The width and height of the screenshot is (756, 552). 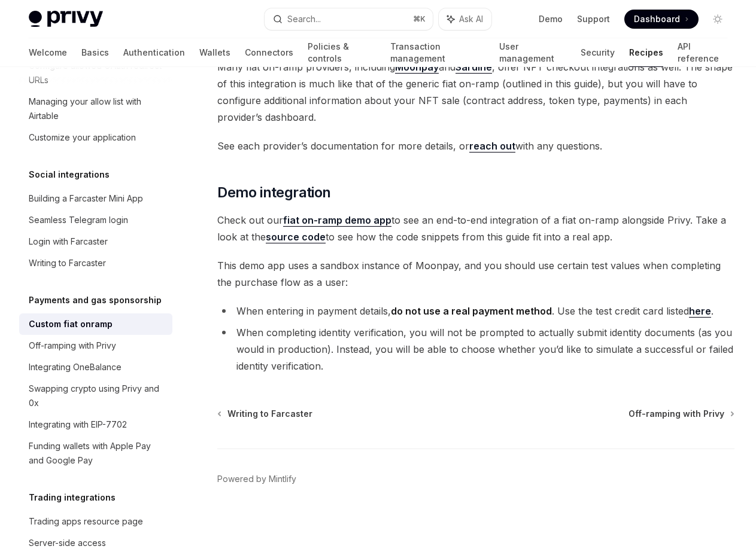 I want to click on div: Building a Farcaster Mini App, so click(x=86, y=199).